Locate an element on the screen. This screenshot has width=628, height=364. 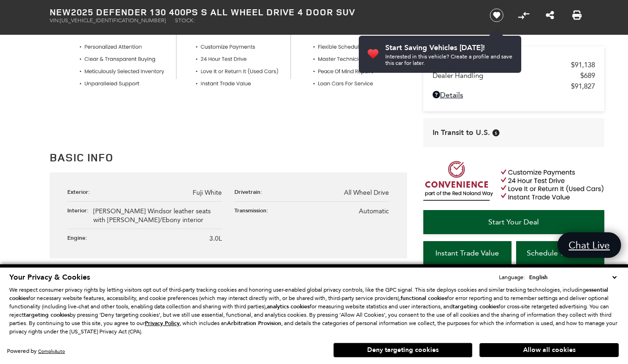
button: Compare vehicle is located at coordinates (524, 16).